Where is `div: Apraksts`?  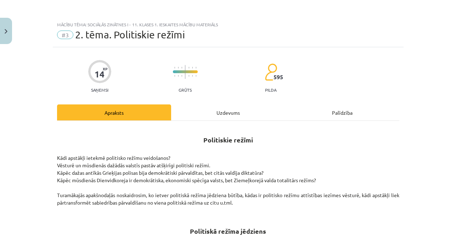 div: Apraksts is located at coordinates (114, 112).